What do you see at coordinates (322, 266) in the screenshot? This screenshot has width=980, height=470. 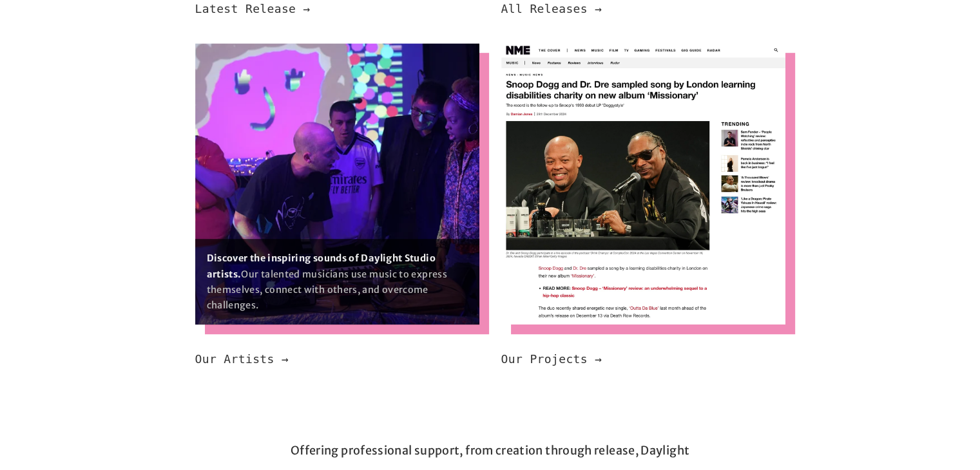 I see `strong: Discover the inspiring sounds of Daylight Studio artists.` at bounding box center [322, 266].